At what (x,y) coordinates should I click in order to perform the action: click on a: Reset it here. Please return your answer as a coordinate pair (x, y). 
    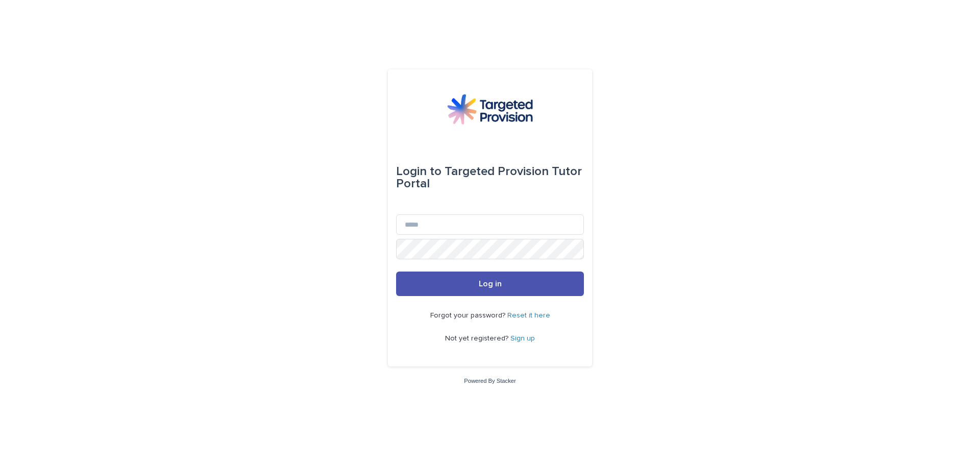
    Looking at the image, I should click on (529, 315).